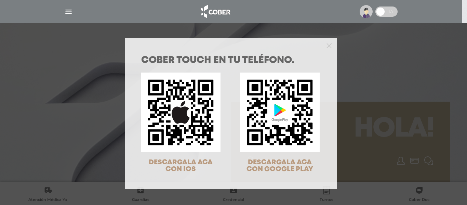  Describe the element at coordinates (280, 165) in the screenshot. I see `span: DESCARGALA ACA CON GOOGLE PLAY` at that location.